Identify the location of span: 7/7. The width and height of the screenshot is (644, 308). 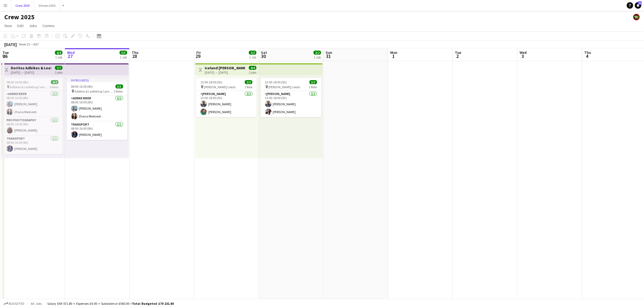
(59, 68).